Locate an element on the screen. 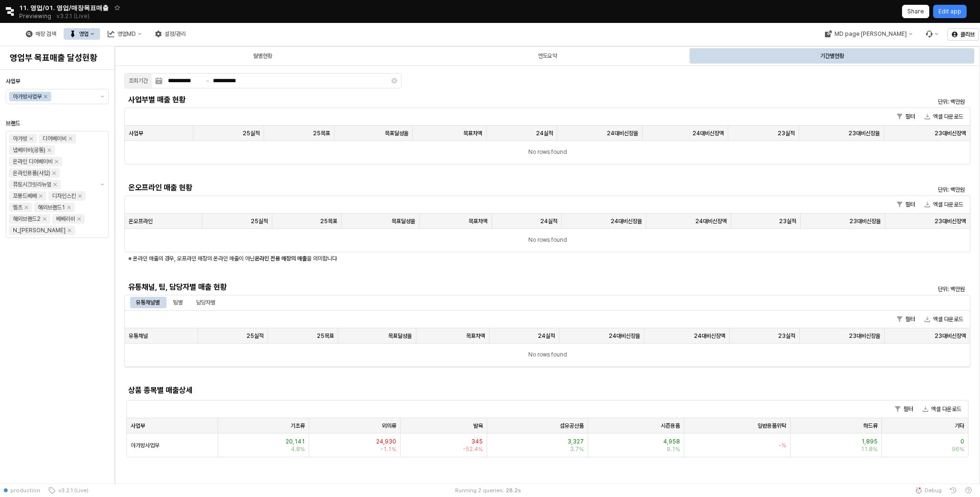 The height and width of the screenshot is (497, 980). span: 섬유공산품 is located at coordinates (572, 426).